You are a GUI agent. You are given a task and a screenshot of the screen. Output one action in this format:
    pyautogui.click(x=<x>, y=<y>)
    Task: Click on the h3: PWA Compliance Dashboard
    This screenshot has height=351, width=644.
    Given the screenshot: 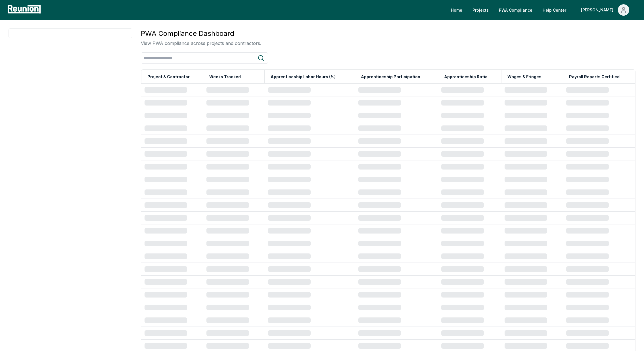 What is the action you would take?
    pyautogui.click(x=201, y=33)
    